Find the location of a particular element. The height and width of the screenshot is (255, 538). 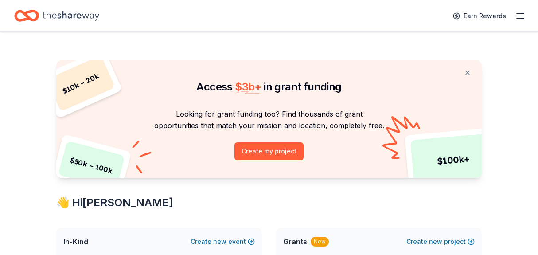

div: $ 10k – 20k is located at coordinates (81, 83).